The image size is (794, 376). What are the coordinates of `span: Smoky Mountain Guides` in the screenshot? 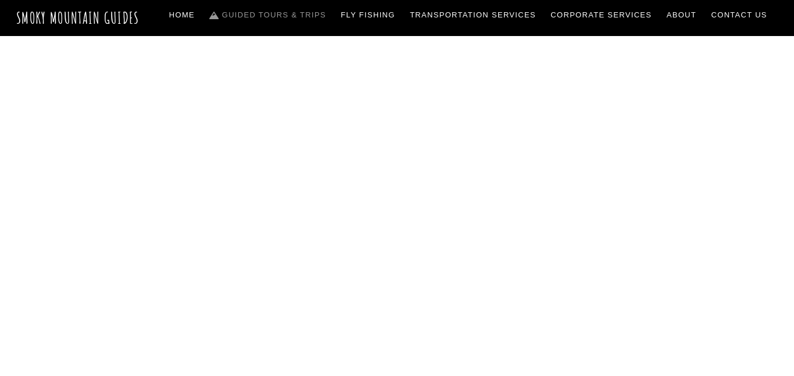 It's located at (78, 17).